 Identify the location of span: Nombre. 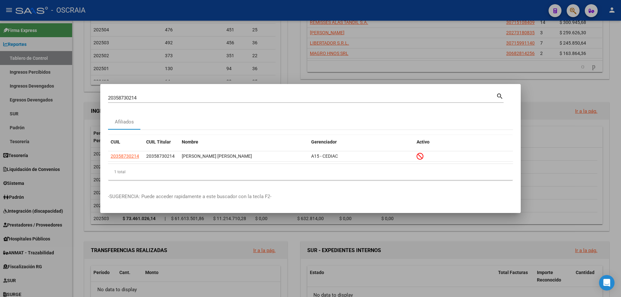
(190, 142).